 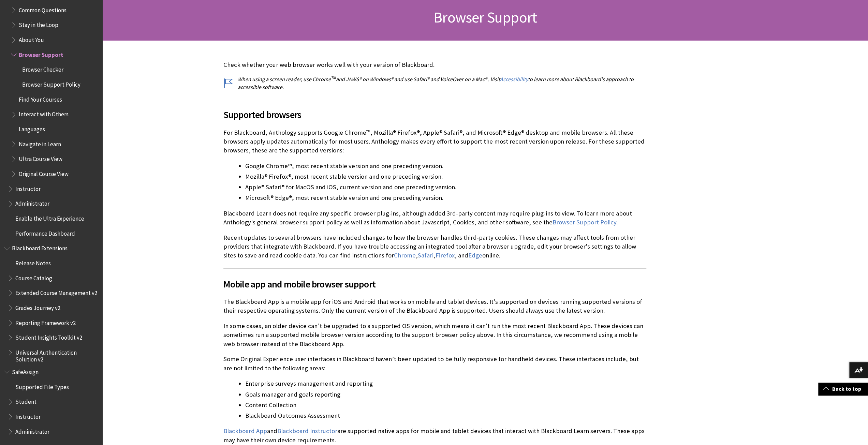 I want to click on a: Accessibility, so click(x=514, y=79).